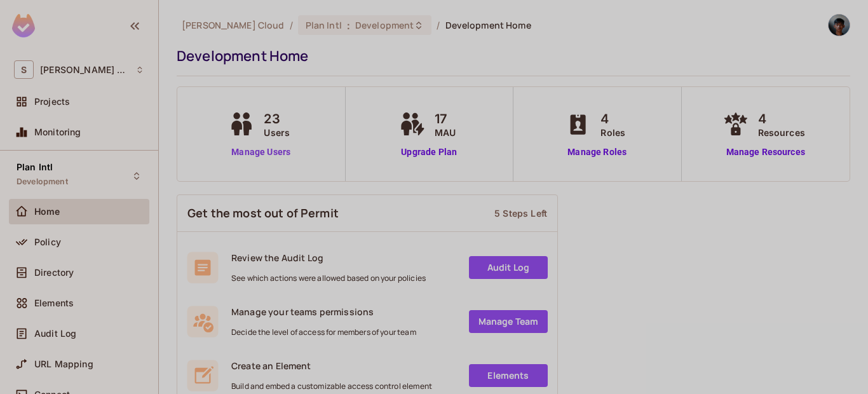  Describe the element at coordinates (508, 322) in the screenshot. I see `a: Manage Team` at that location.